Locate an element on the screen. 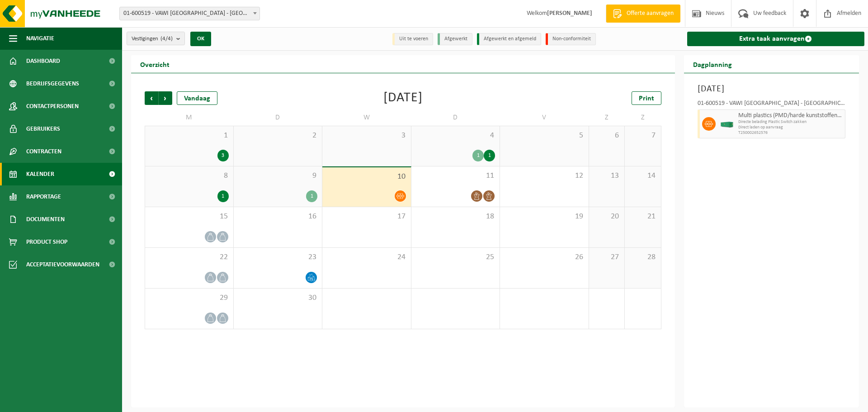 Image resolution: width=868 pixels, height=412 pixels. span: Gebruikers is located at coordinates (43, 129).